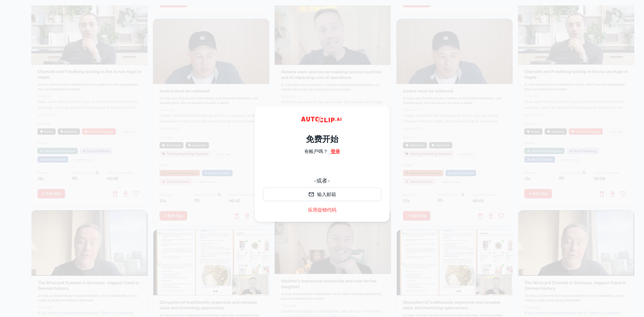 This screenshot has height=317, width=644. I want to click on font: 登录, so click(335, 151).